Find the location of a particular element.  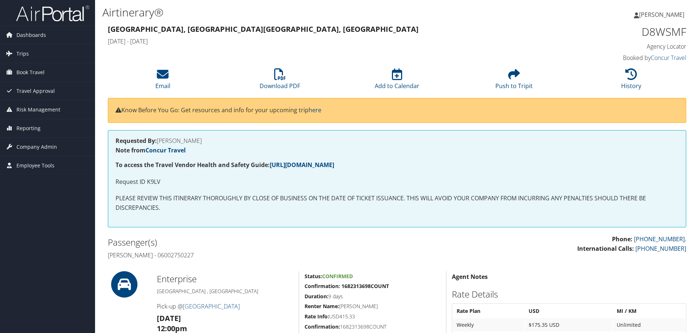

strong: International Calls: is located at coordinates (605, 249).